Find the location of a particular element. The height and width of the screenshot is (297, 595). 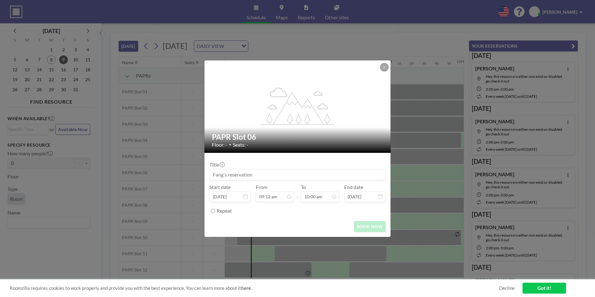

label: Title is located at coordinates (217, 165).